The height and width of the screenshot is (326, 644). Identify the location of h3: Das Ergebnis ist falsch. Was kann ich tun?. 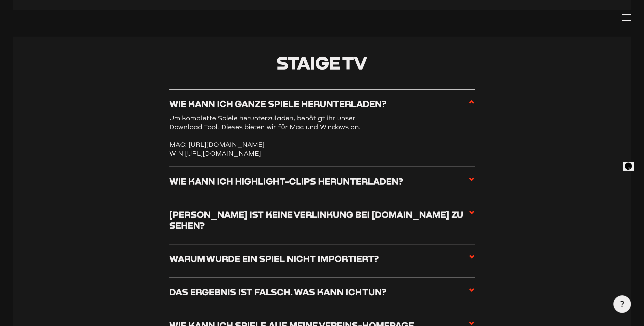
(278, 292).